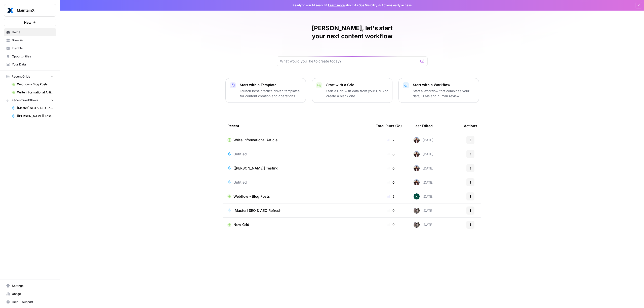 This screenshot has height=308, width=644. Describe the element at coordinates (33, 294) in the screenshot. I see `span: Usage` at that location.